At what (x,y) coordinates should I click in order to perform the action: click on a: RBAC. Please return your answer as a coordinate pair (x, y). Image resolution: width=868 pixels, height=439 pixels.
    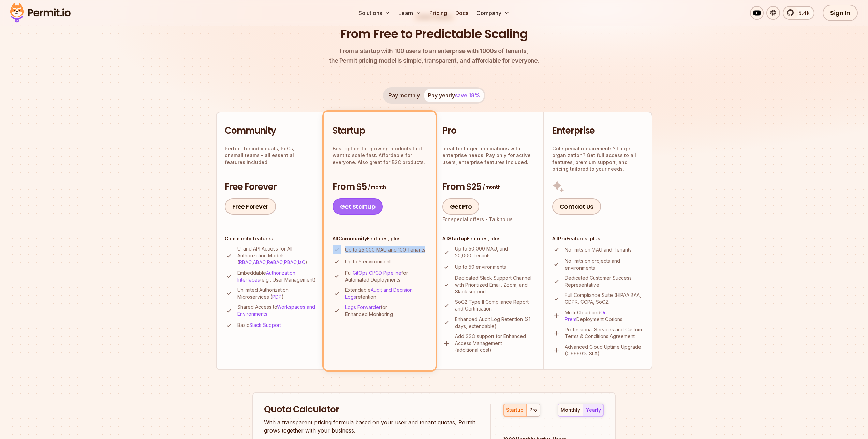
    Looking at the image, I should click on (245, 262).